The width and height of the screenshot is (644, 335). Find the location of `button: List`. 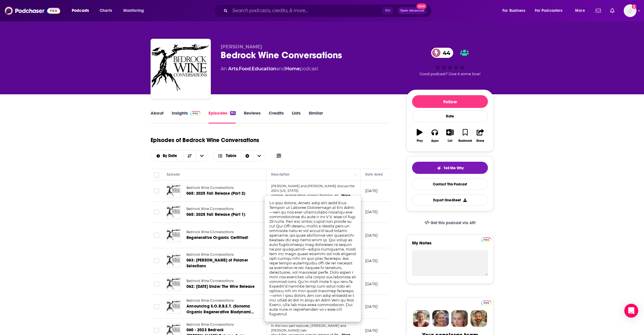

button: List is located at coordinates (450, 136).